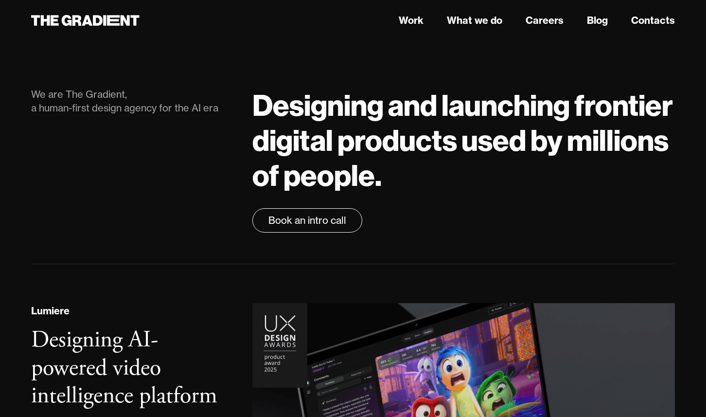 This screenshot has height=417, width=706. Describe the element at coordinates (475, 20) in the screenshot. I see `a: What we do` at that location.